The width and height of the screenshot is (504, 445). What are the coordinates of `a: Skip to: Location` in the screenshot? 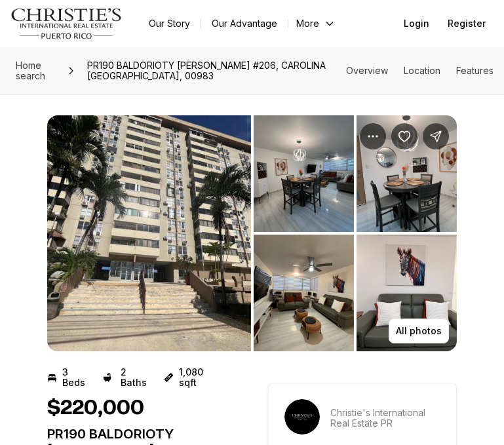 It's located at (422, 70).